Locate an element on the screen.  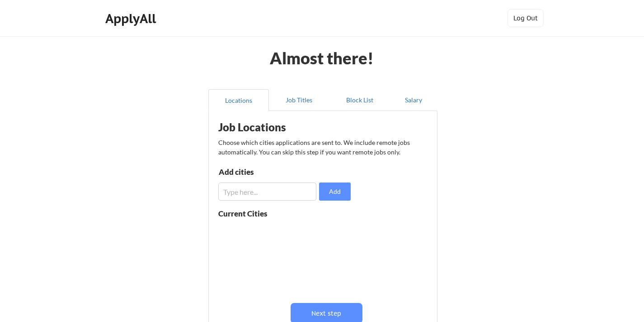
button: Locations is located at coordinates (238, 100).